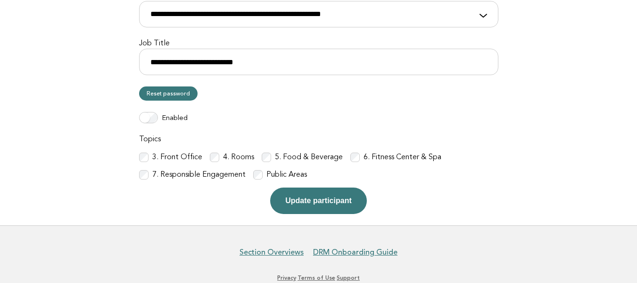 This screenshot has height=283, width=637. I want to click on label: Enabled, so click(175, 118).